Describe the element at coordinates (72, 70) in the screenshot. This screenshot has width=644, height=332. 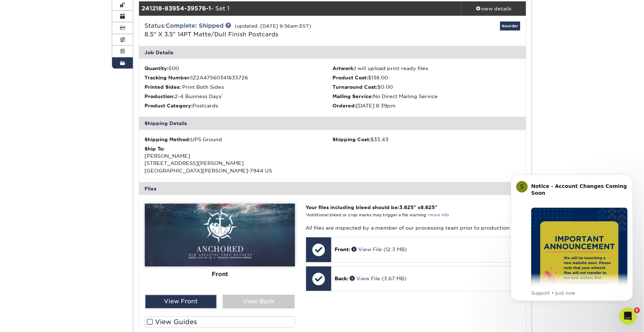
I see `div: message notification from Support, Just now. Notice - Account Changes Coming Soon ​ Past Order Fi...` at that location.